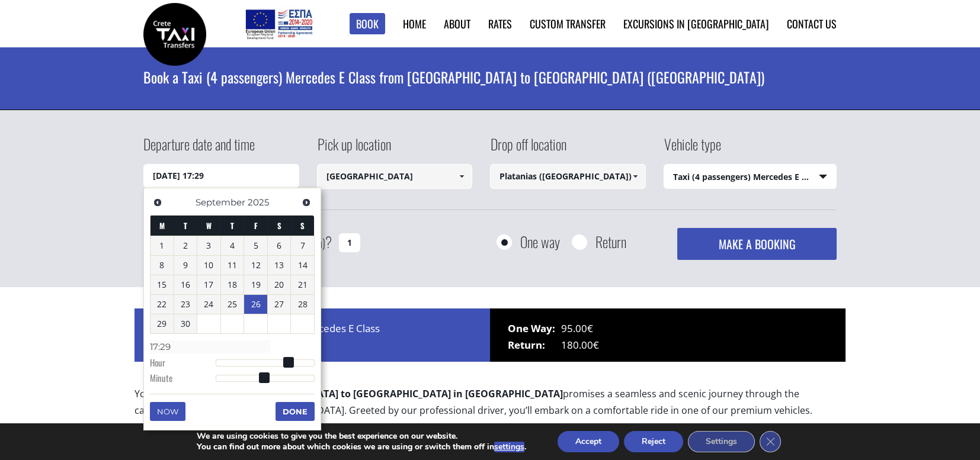 This screenshot has height=460, width=980. I want to click on a: 24, so click(209, 304).